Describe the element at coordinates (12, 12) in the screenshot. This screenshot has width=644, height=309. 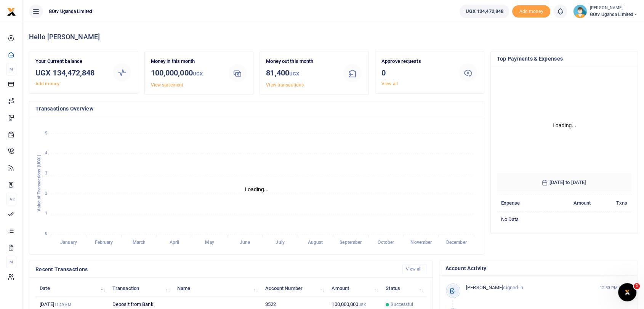
I see `img: logo-small` at that location.